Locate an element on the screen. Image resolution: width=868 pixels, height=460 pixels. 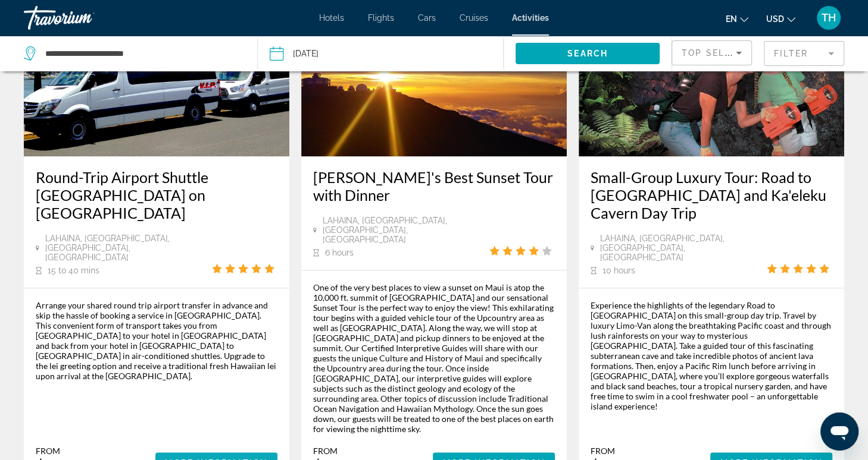
span: 15 to 40 mins is located at coordinates (74, 271).